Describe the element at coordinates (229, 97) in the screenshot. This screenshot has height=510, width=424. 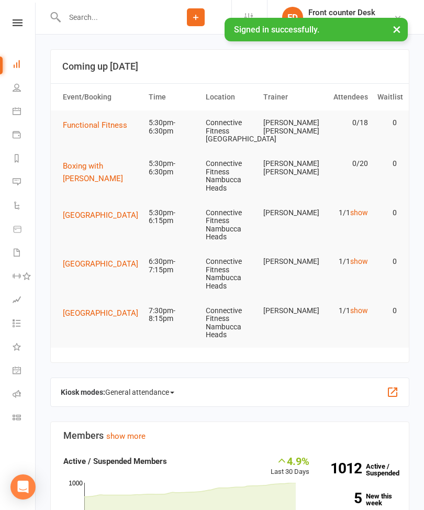
I see `th: Location` at that location.